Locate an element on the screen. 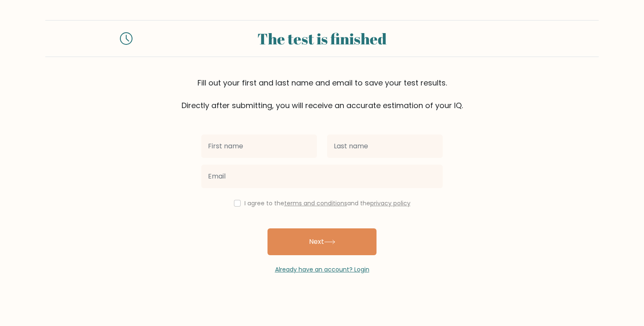 This screenshot has height=326, width=644. input: Email is located at coordinates (322, 177).